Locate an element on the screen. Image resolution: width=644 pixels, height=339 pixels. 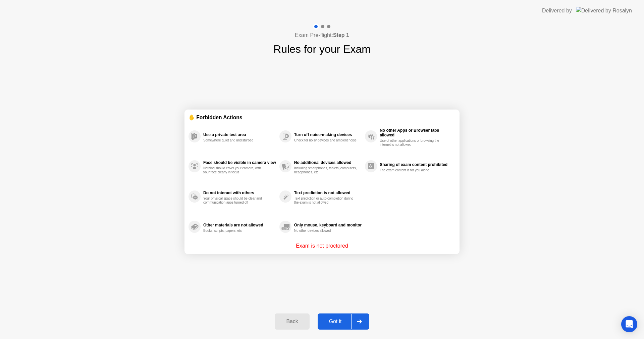
div: Back is located at coordinates (292, 321).